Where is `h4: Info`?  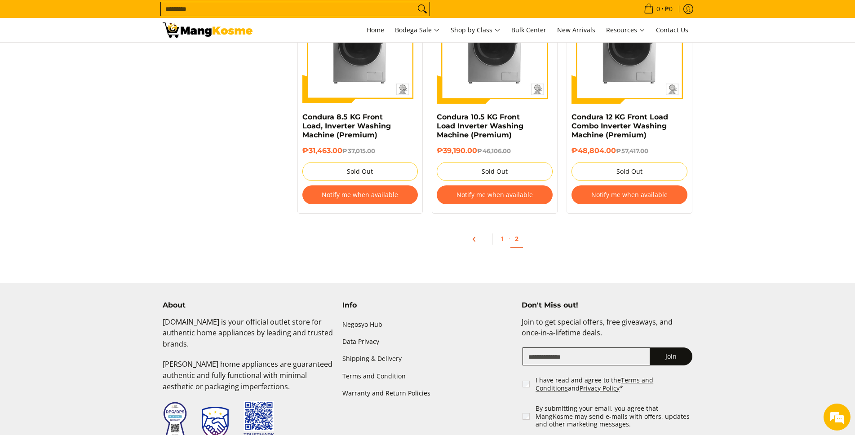 h4: Info is located at coordinates (428, 306).